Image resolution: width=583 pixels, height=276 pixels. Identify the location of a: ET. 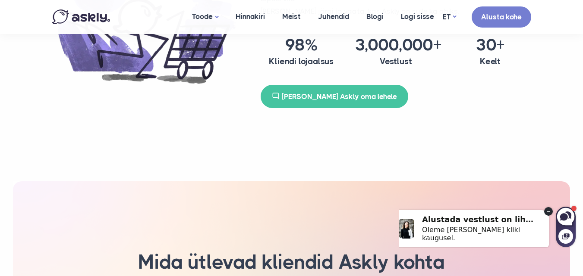
(449, 17).